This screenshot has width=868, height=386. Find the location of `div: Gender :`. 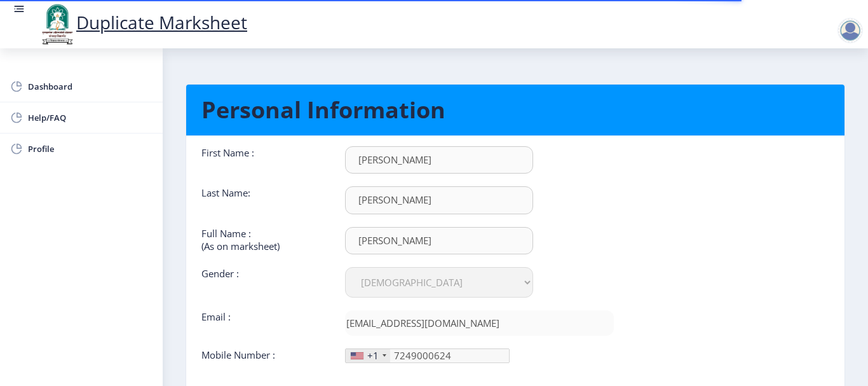

div: Gender : is located at coordinates (264, 283).